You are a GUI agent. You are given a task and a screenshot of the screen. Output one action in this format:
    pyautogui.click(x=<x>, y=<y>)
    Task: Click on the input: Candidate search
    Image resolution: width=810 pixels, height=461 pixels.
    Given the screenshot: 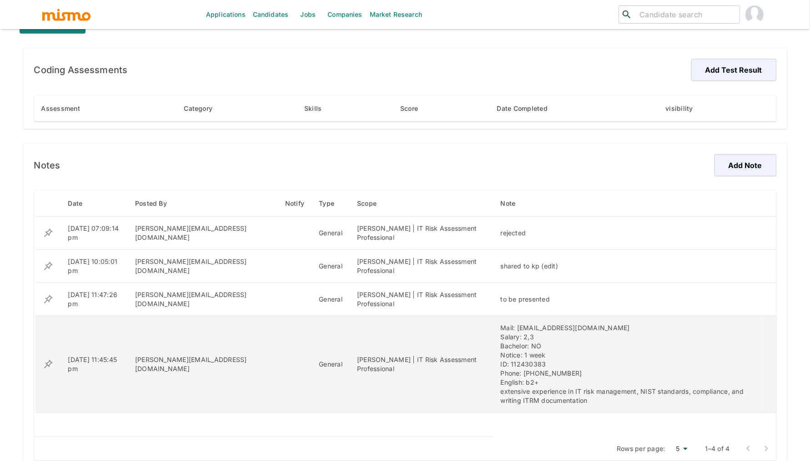 What is the action you would take?
    pyautogui.click(x=686, y=15)
    